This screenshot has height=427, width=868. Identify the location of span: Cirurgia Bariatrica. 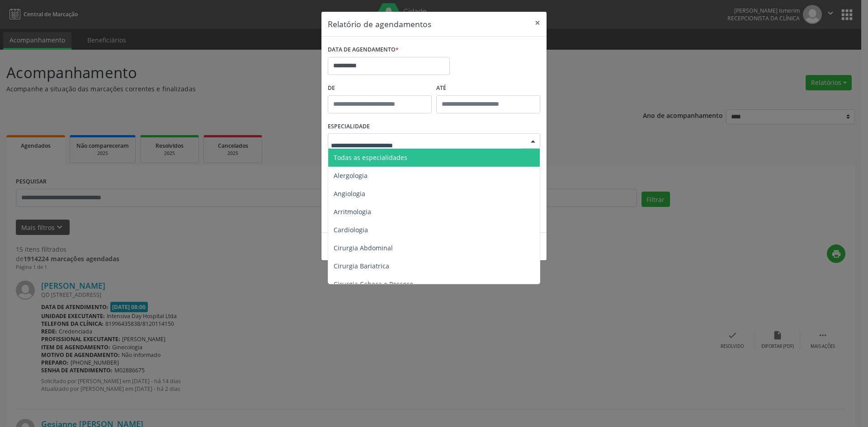
(361, 266).